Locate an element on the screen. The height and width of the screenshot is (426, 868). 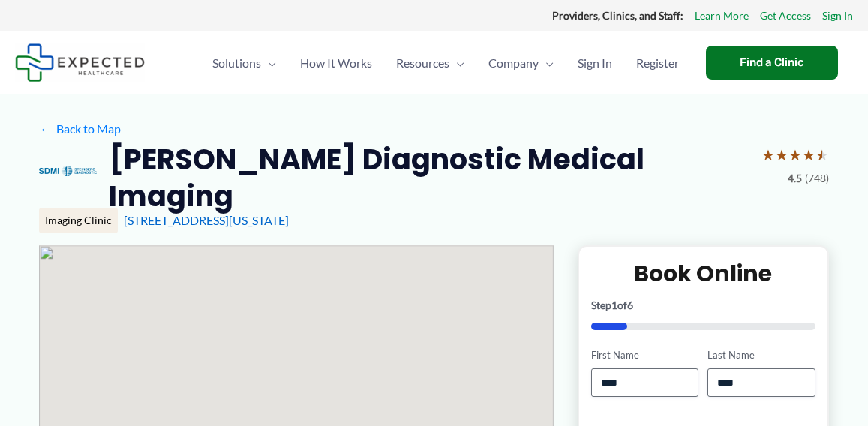
span: Sign In is located at coordinates (595, 63).